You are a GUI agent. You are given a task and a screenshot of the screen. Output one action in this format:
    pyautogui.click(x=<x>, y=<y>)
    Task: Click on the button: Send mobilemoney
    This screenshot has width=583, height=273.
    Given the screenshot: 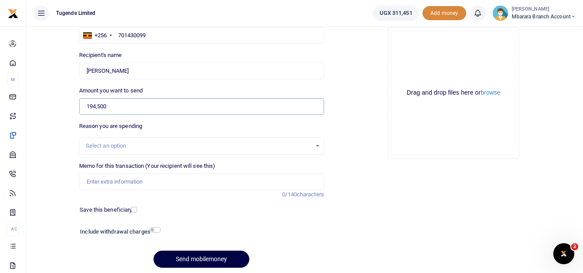 What is the action you would take?
    pyautogui.click(x=201, y=259)
    